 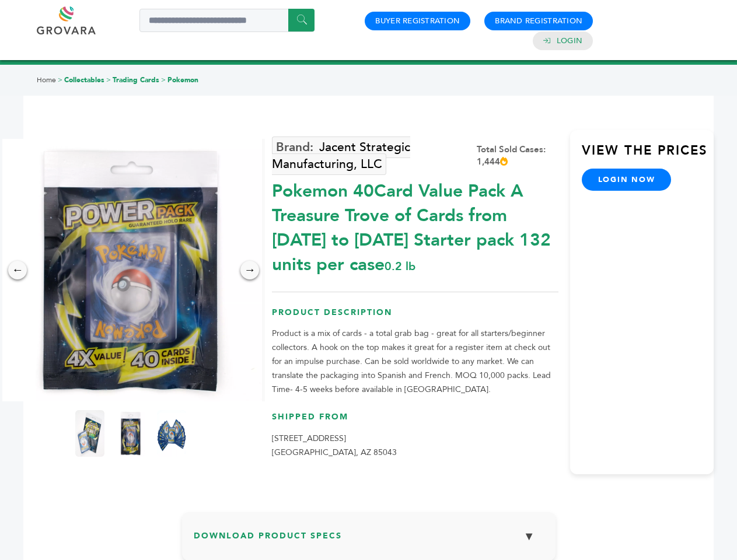 I want to click on a: Login, so click(x=570, y=41).